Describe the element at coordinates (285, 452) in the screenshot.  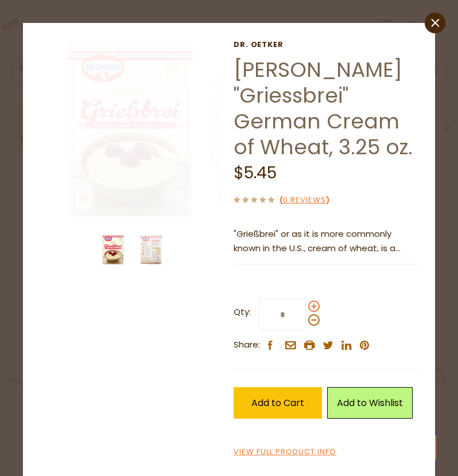
I see `a: View Full Product Info` at that location.